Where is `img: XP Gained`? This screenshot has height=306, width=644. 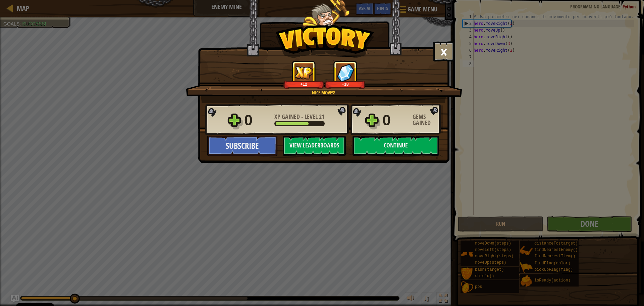 img: XP Gained is located at coordinates (304, 73).